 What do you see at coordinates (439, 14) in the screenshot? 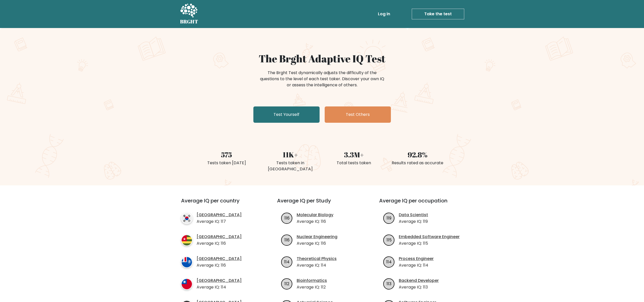
I see `a: Take the test` at bounding box center [439, 14].